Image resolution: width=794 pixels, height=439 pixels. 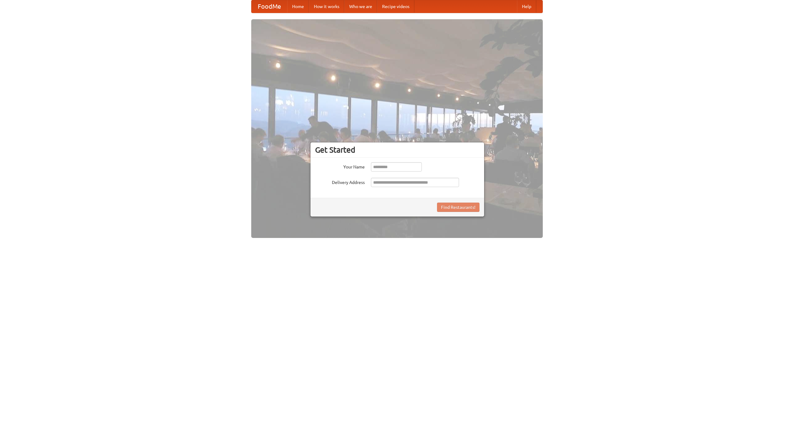 I want to click on label: Delivery Address, so click(x=340, y=182).